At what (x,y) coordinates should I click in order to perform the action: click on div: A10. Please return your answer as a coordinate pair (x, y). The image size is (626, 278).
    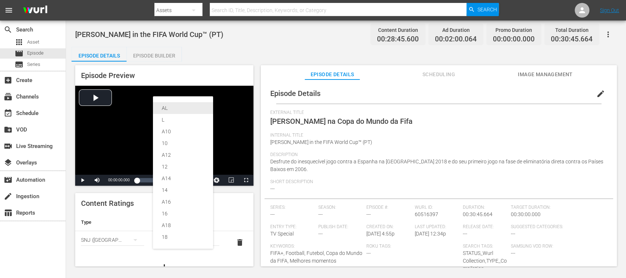
    Looking at the image, I should click on (183, 132).